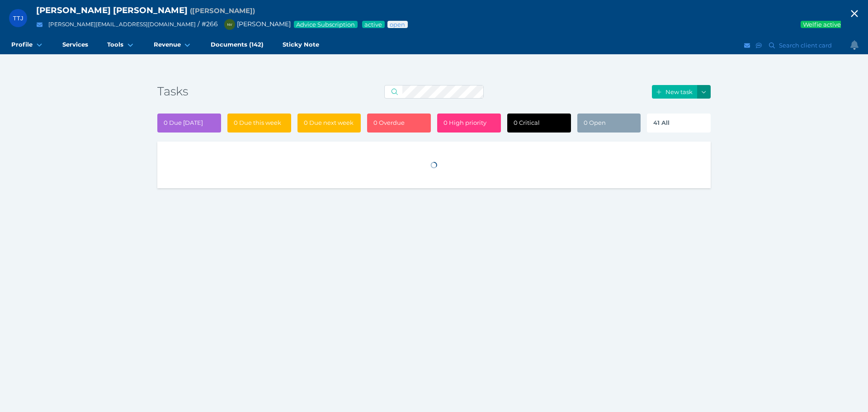 Image resolution: width=868 pixels, height=412 pixels. I want to click on span: / # 266, so click(208, 24).